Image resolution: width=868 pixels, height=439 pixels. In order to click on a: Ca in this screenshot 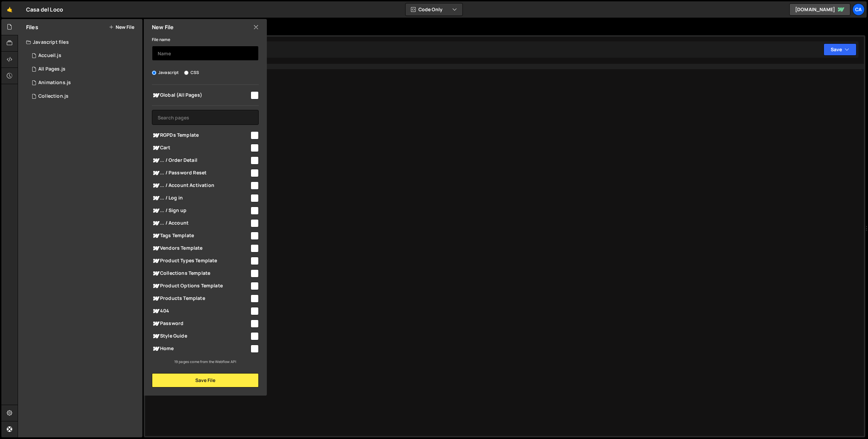, I will do `click(858, 10)`.